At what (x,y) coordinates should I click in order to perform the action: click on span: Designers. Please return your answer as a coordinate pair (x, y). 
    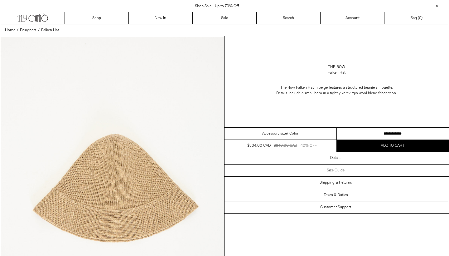
    Looking at the image, I should click on (28, 30).